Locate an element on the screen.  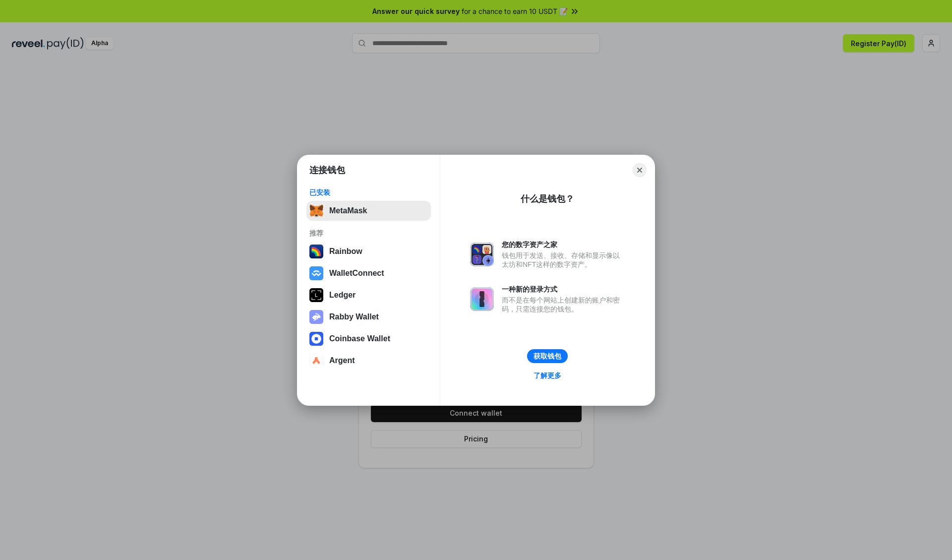
button: WalletConnect is located at coordinates (369, 273).